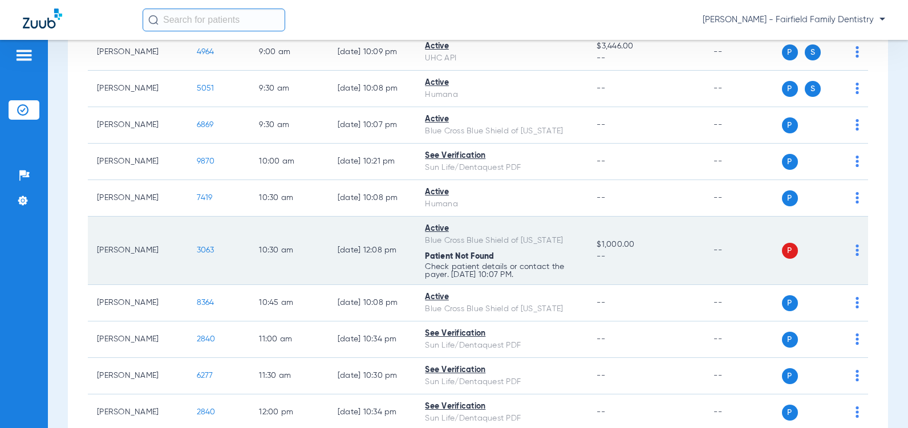  I want to click on span: $3,446.00, so click(646, 46).